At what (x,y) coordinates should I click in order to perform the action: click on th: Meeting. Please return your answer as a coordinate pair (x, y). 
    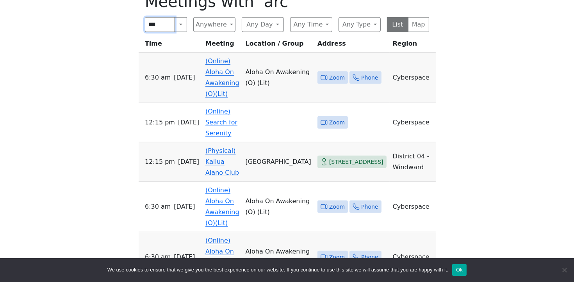
    Looking at the image, I should click on (222, 45).